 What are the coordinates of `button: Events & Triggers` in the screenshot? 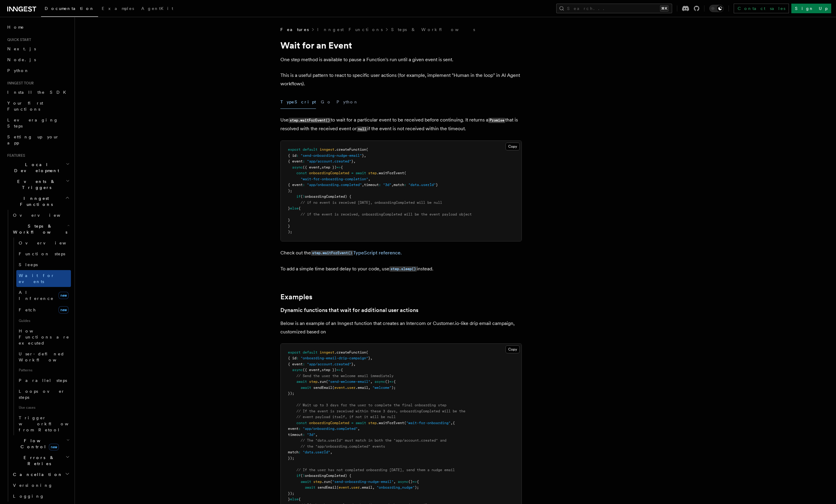 It's located at (37, 184).